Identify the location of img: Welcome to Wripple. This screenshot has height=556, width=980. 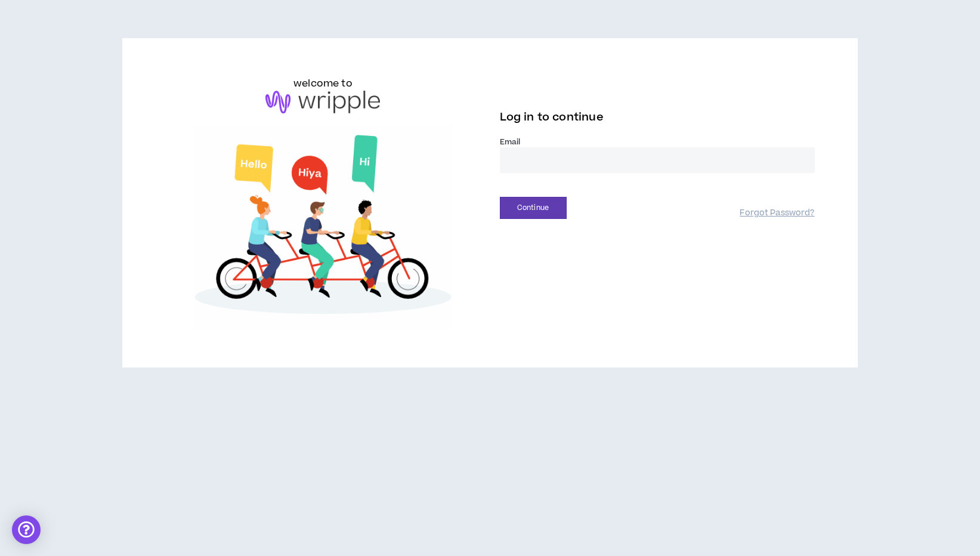
(322, 228).